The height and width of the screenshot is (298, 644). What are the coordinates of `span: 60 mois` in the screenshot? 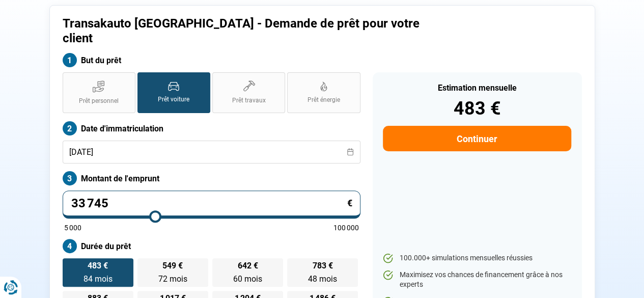 It's located at (247, 279).